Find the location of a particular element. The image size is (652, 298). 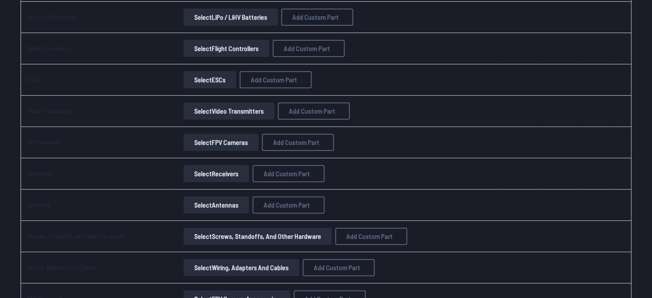

button: SelectReceivers is located at coordinates (216, 173).